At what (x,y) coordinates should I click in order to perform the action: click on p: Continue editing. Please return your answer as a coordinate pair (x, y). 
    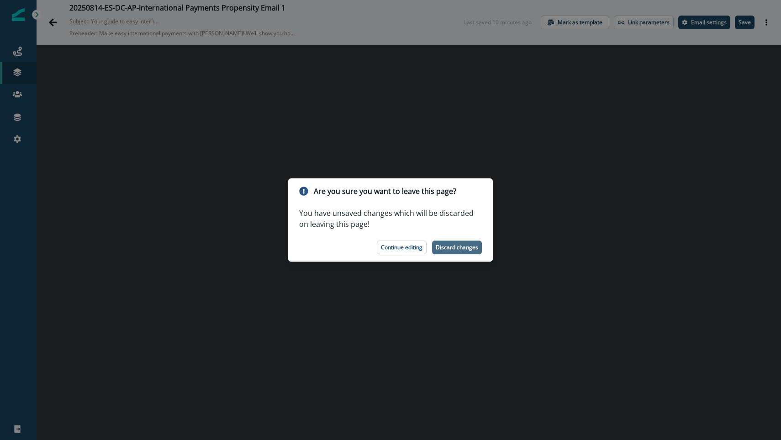
    Looking at the image, I should click on (402, 247).